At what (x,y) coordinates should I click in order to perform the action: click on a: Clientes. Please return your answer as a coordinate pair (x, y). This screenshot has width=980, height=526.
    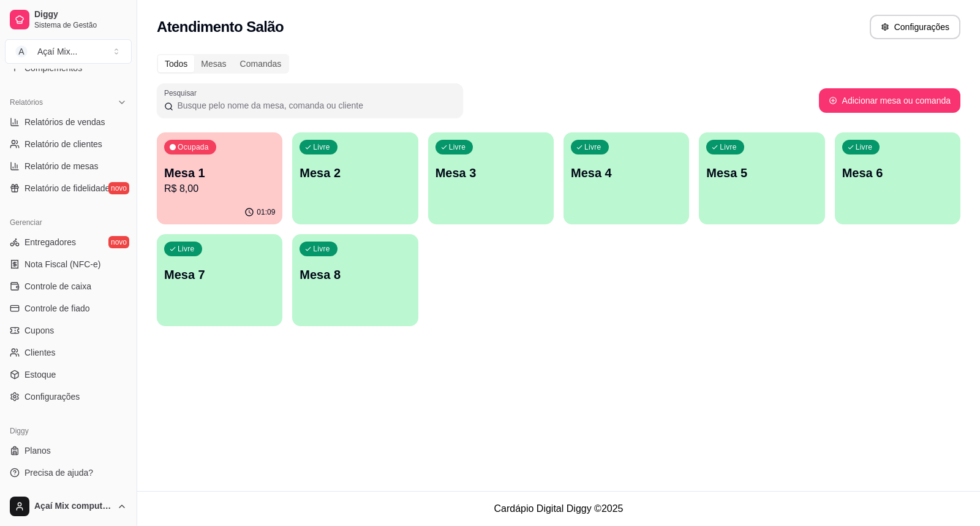
    Looking at the image, I should click on (68, 353).